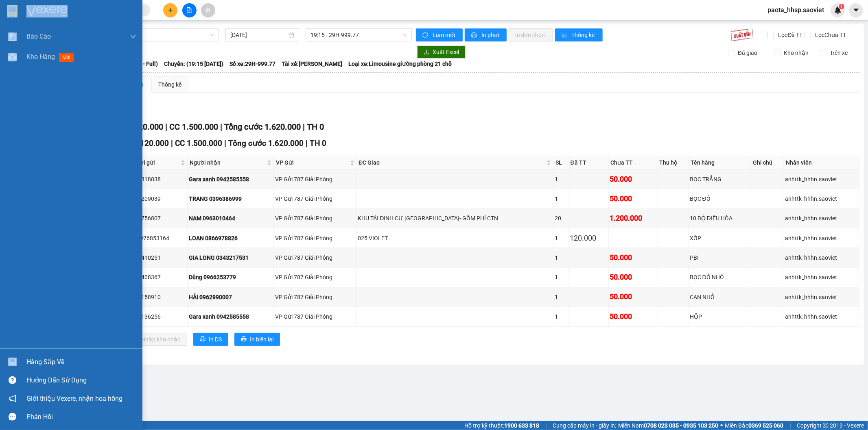  Describe the element at coordinates (748, 53) in the screenshot. I see `span: Đã giao` at that location.